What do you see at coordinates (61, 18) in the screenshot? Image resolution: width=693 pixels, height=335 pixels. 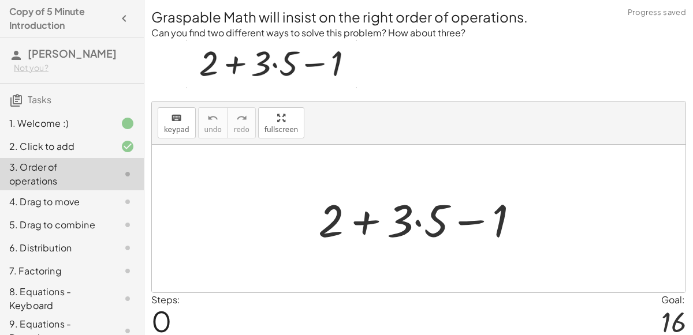 I see `h4: Copy of 5 Minute Introduction` at bounding box center [61, 18].